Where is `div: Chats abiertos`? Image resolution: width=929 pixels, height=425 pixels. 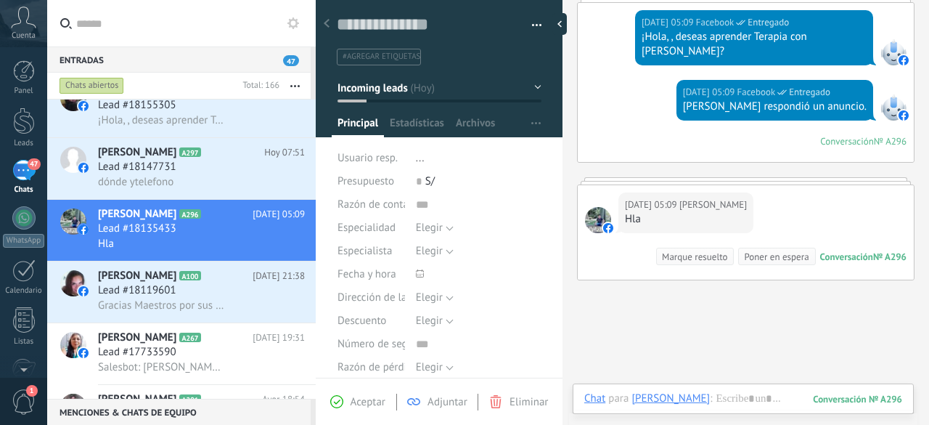
div: Chats abiertos is located at coordinates (91, 86).